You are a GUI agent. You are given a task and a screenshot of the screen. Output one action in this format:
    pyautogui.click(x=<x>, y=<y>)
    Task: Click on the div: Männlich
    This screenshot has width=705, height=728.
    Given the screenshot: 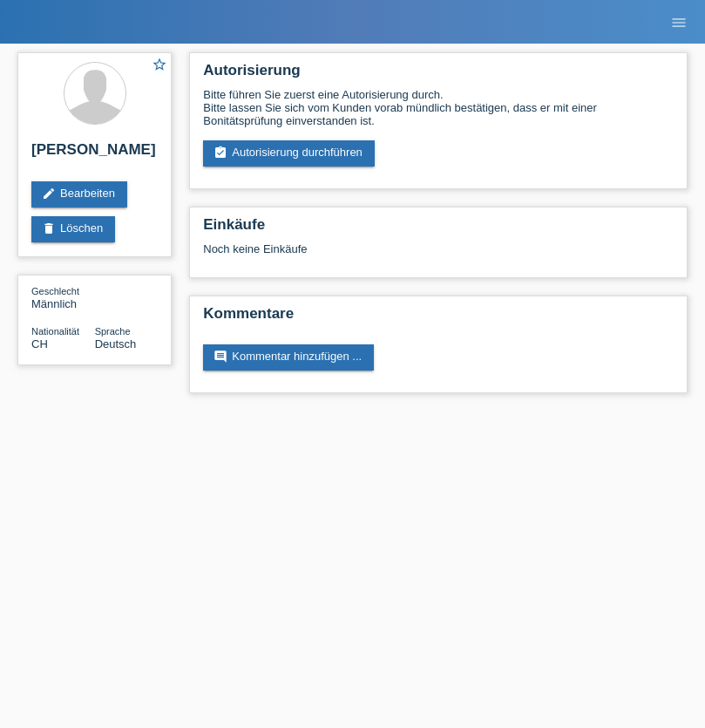 What is the action you would take?
    pyautogui.click(x=63, y=297)
    